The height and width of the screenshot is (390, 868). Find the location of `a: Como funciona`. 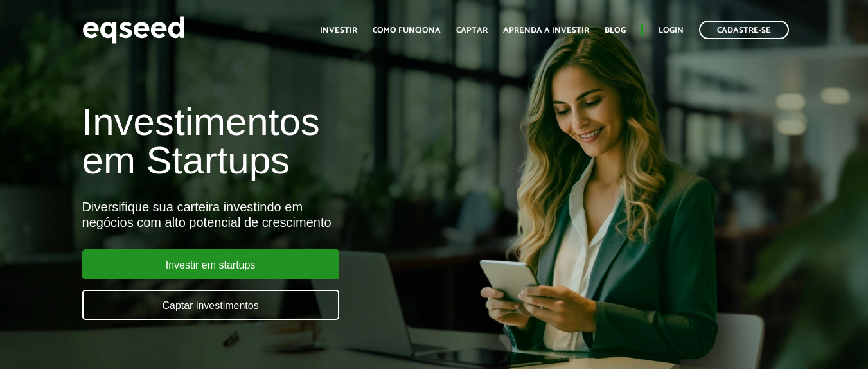

a: Como funciona is located at coordinates (406, 31).